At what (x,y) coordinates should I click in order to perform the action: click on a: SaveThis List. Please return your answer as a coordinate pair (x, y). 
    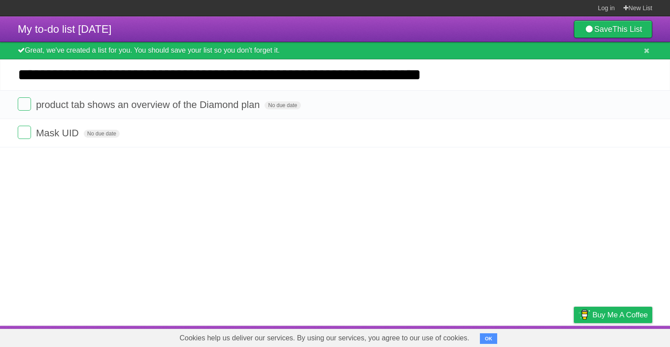
    Looking at the image, I should click on (613, 29).